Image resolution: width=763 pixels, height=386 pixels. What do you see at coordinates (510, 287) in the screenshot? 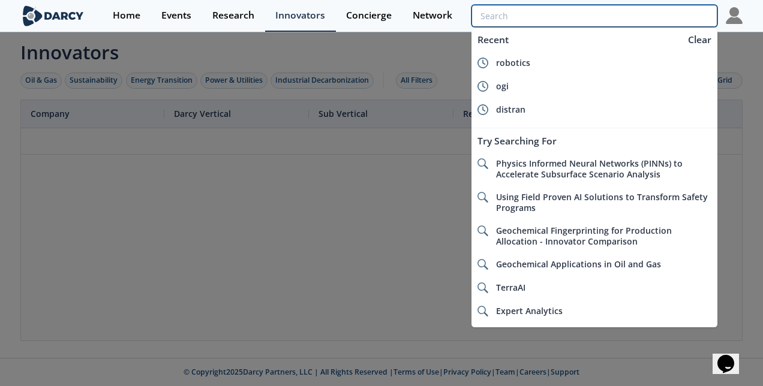
I see `span: TerraAI` at bounding box center [510, 287].